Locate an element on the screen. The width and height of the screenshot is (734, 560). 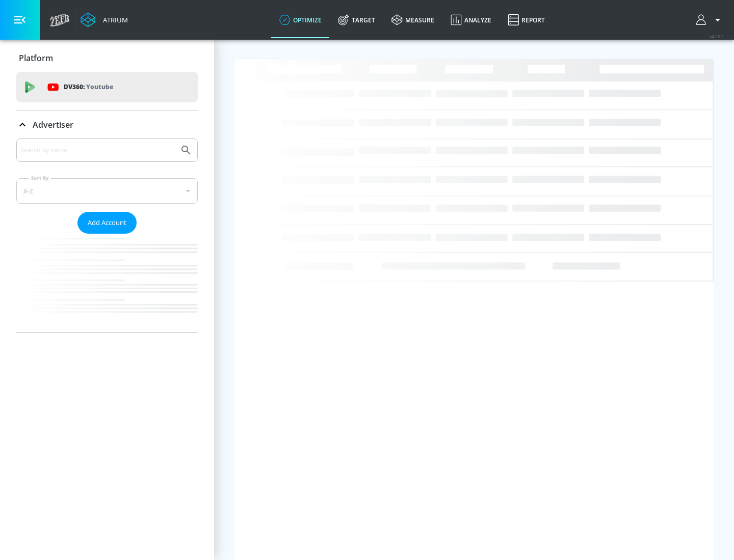
a: Report is located at coordinates (526, 20).